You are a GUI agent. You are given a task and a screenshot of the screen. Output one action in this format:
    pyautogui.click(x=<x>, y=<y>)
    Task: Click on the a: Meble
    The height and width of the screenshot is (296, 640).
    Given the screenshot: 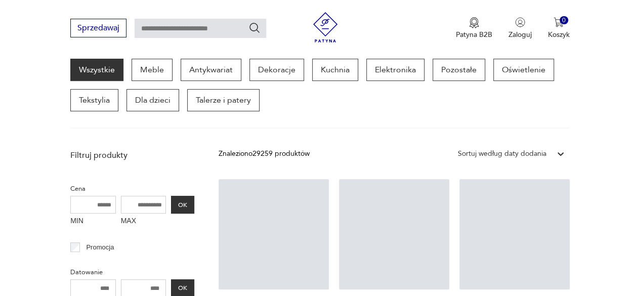 What is the action you would take?
    pyautogui.click(x=152, y=70)
    